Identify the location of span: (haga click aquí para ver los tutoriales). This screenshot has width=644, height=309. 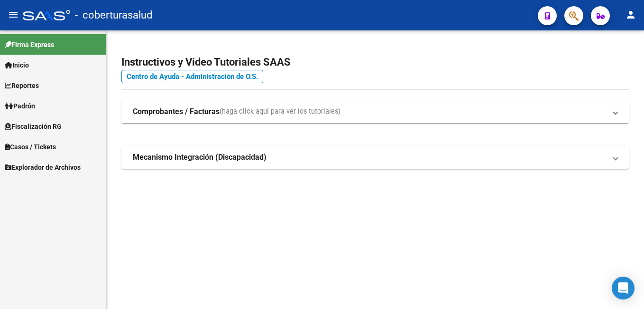
(280, 112).